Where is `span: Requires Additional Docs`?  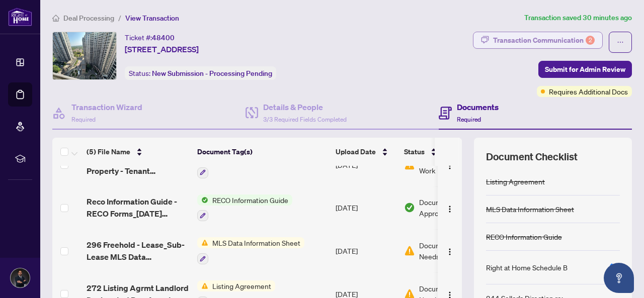
span: Requires Additional Docs is located at coordinates (588, 91).